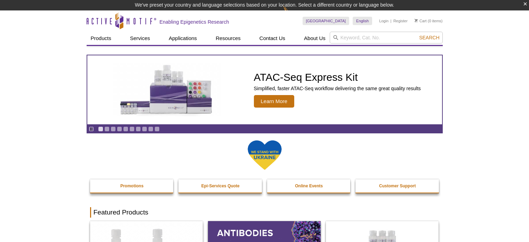  Describe the element at coordinates (337, 88) in the screenshot. I see `p: Simplified, faster ATAC-Seq workflow delivering the same great quality results` at that location.